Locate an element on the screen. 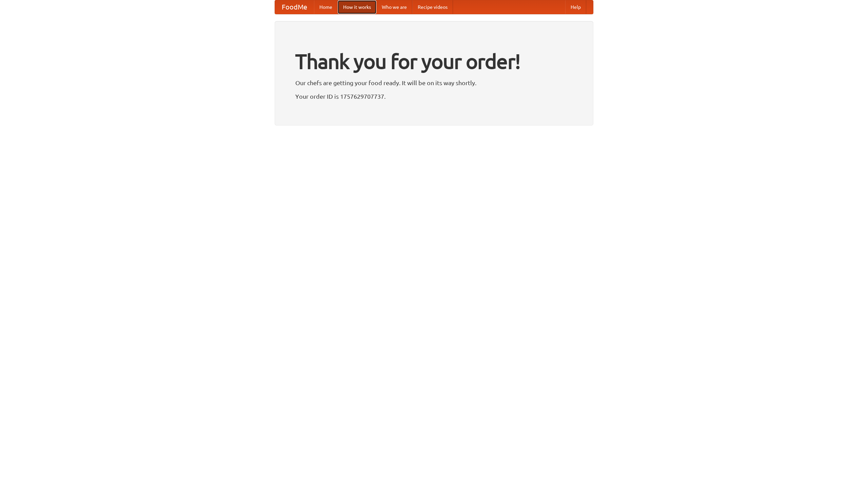 This screenshot has width=868, height=480. a: Help is located at coordinates (576, 7).